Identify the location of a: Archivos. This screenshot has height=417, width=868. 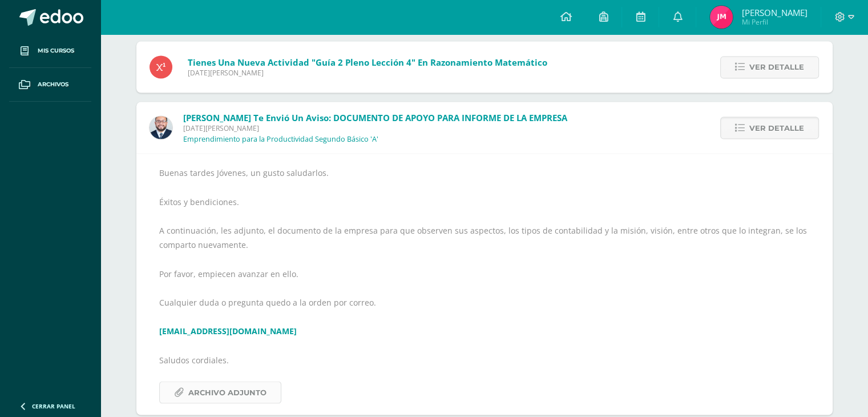
(50, 85).